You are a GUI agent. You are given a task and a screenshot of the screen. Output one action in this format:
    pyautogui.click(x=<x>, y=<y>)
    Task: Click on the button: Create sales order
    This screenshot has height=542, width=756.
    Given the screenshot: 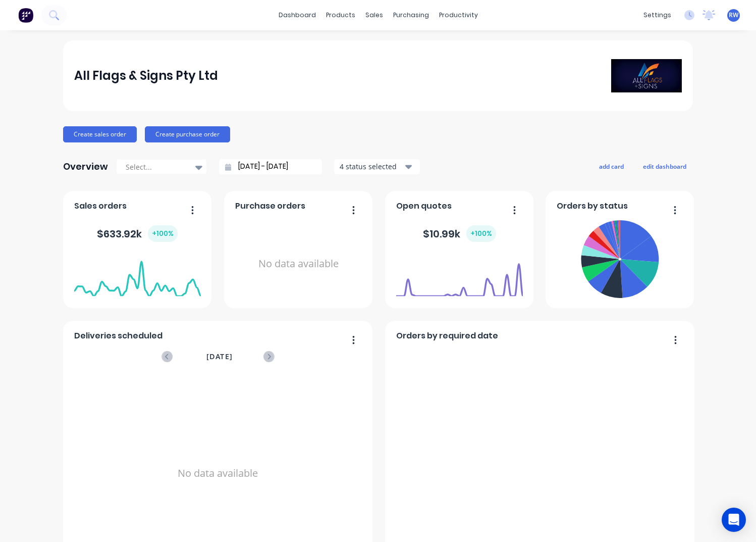 What is the action you would take?
    pyautogui.click(x=100, y=134)
    